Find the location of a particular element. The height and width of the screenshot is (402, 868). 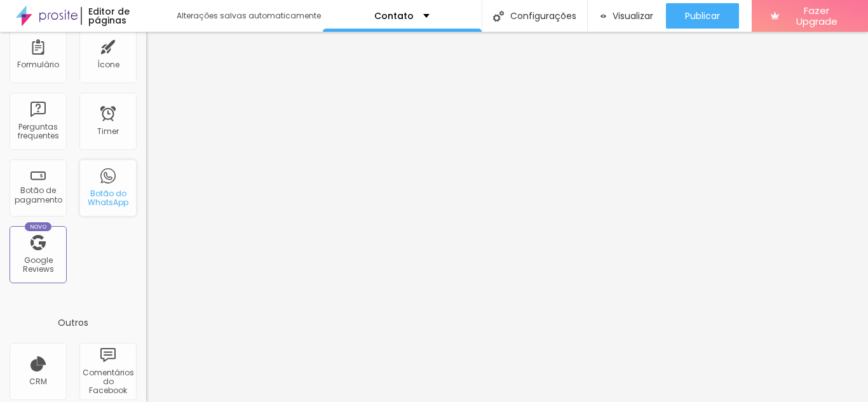

span: Visualizar is located at coordinates (633, 16).